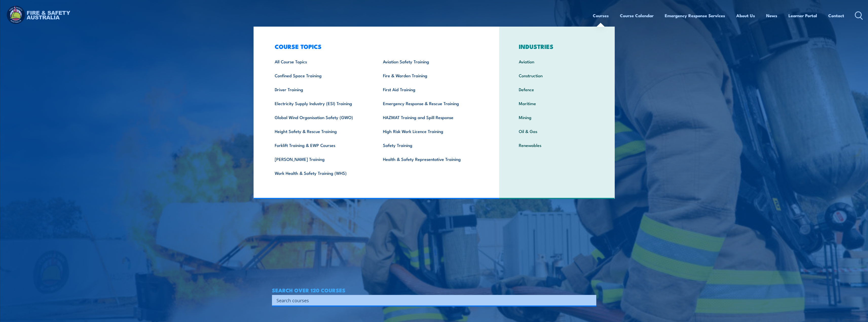 This screenshot has width=868, height=322. I want to click on a: About Us, so click(746, 15).